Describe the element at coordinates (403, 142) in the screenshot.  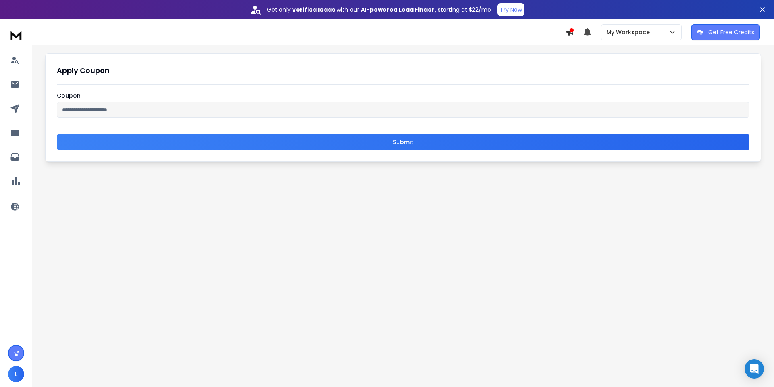
I see `button: Submit` at that location.